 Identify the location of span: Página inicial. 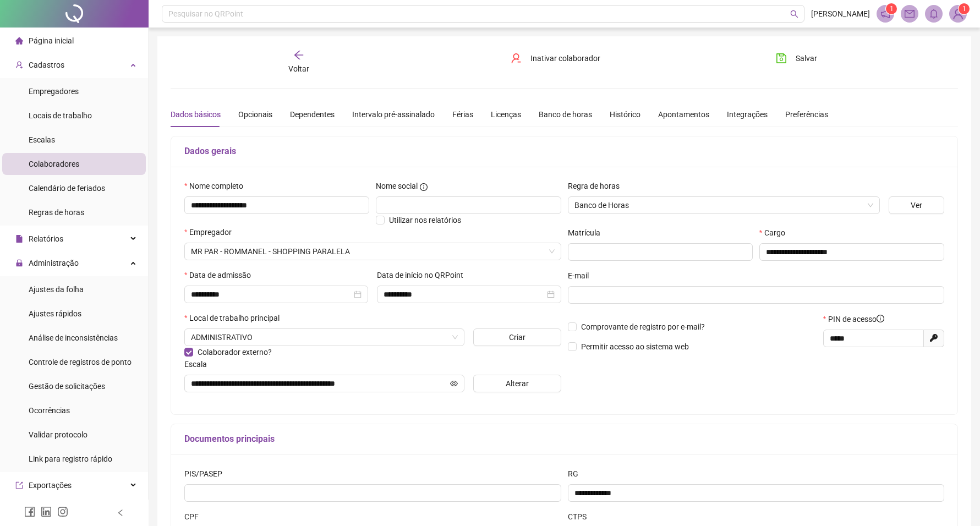
(51, 41).